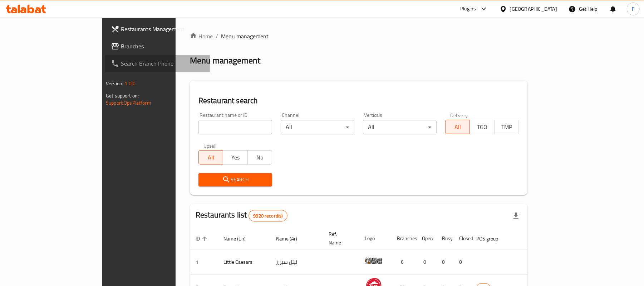 This screenshot has width=644, height=286. Describe the element at coordinates (297, 262) in the screenshot. I see `td: ليتل سيزرز` at that location.